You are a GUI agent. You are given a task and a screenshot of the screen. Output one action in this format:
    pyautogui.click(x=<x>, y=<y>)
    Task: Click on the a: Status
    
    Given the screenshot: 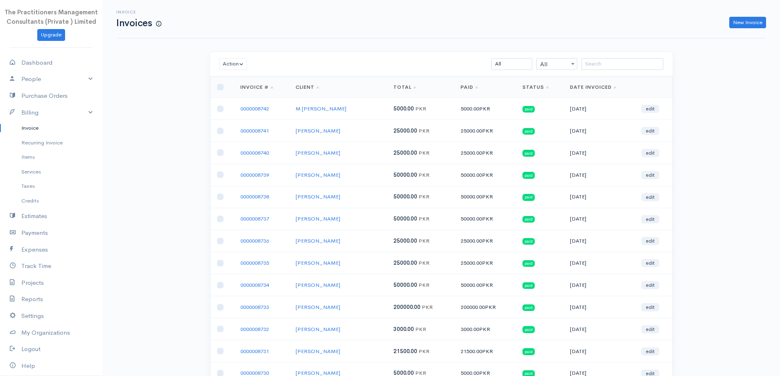 What is the action you would take?
    pyautogui.click(x=536, y=87)
    